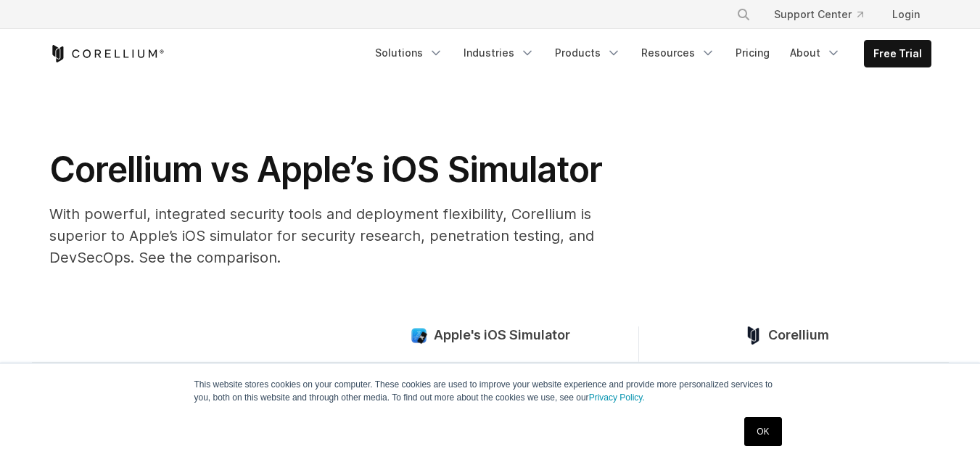 This screenshot has height=465, width=980. I want to click on a: OK, so click(762, 431).